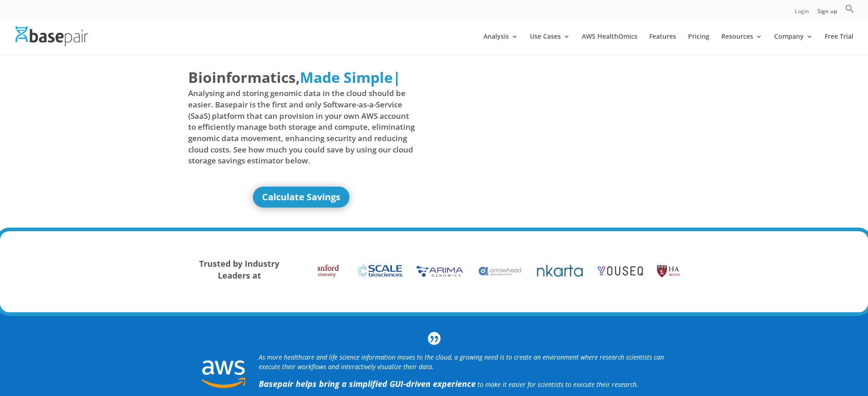 This screenshot has height=396, width=868. Describe the element at coordinates (827, 14) in the screenshot. I see `a: Sign up` at that location.